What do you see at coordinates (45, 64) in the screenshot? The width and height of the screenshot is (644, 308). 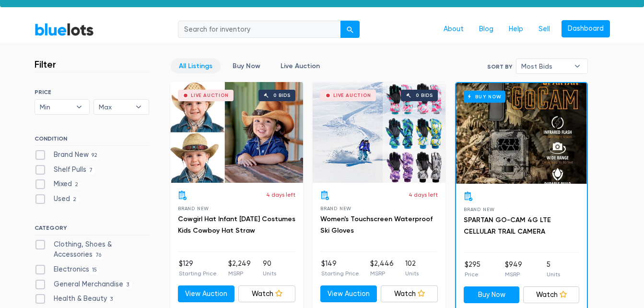 I see `h3: Filter` at bounding box center [45, 64].